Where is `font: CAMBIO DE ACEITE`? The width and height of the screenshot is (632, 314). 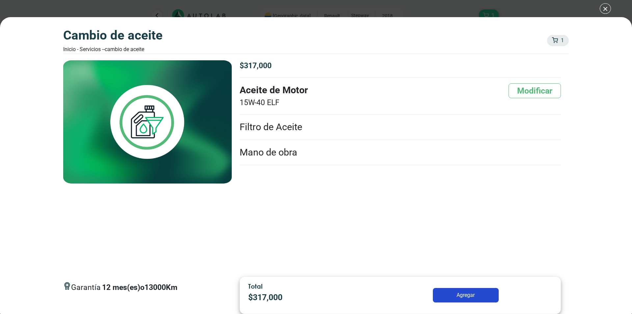
font: CAMBIO DE ACEITE is located at coordinates (124, 49).